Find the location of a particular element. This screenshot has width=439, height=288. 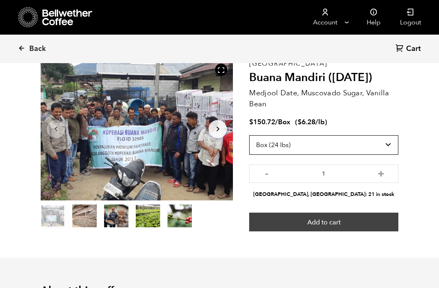

span: Box is located at coordinates (284, 122).